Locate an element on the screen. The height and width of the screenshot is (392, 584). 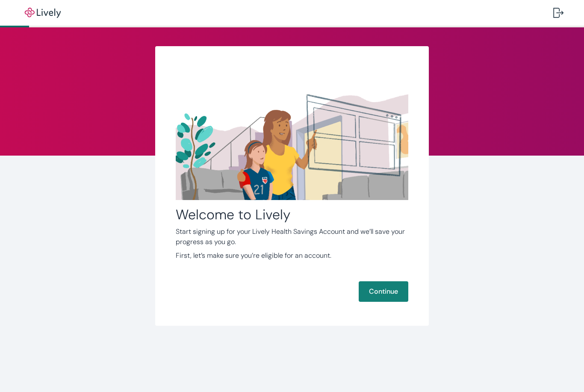
h2: Welcome to Lively is located at coordinates (292, 214).